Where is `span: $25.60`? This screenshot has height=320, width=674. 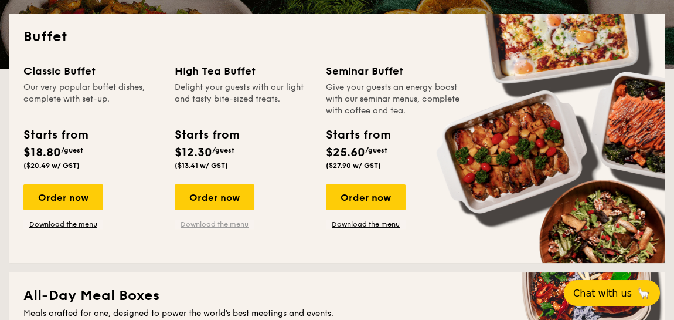
span: $25.60 is located at coordinates (345, 152).